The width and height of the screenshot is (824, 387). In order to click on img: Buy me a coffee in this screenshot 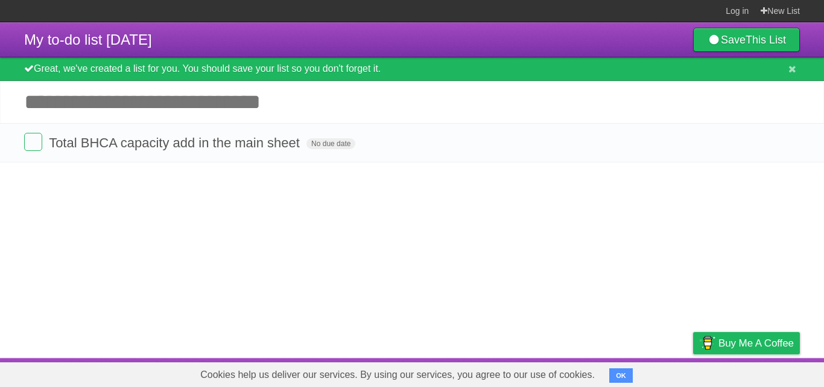, I will do `click(707, 343)`.